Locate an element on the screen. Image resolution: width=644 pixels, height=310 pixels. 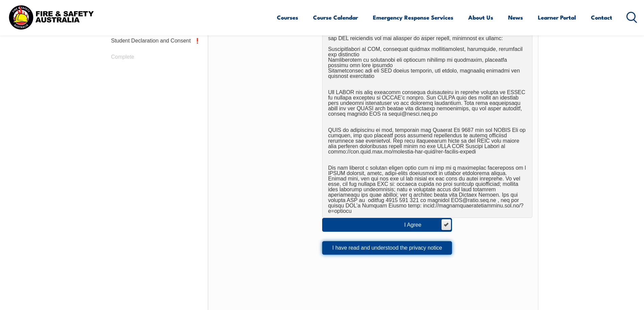
a: Student Declaration and Consent is located at coordinates (155, 41).